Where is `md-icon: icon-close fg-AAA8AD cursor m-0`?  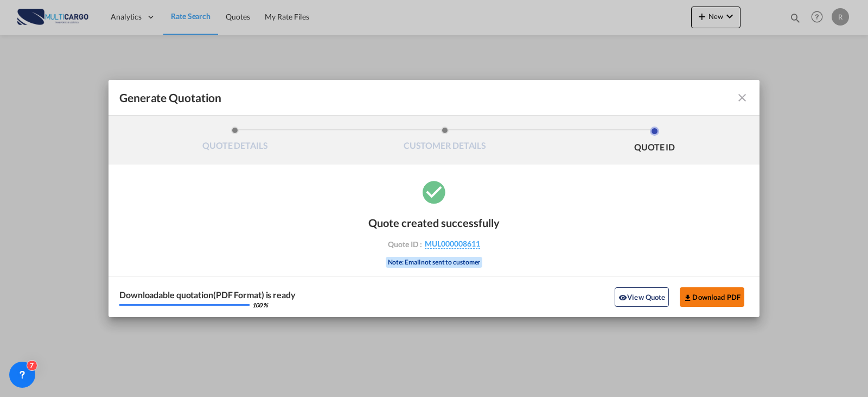 md-icon: icon-close fg-AAA8AD cursor m-0 is located at coordinates (742, 98).